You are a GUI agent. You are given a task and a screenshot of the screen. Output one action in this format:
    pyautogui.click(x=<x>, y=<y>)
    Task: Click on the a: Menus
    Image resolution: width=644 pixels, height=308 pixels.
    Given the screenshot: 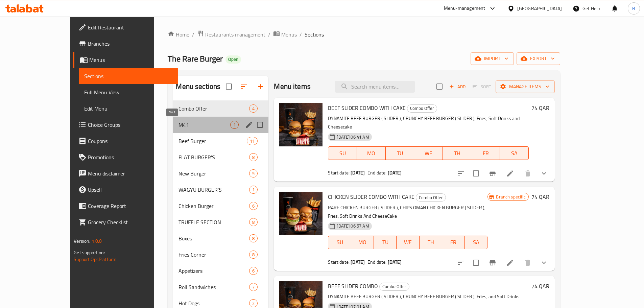 What is the action you would take?
    pyautogui.click(x=285, y=35)
    